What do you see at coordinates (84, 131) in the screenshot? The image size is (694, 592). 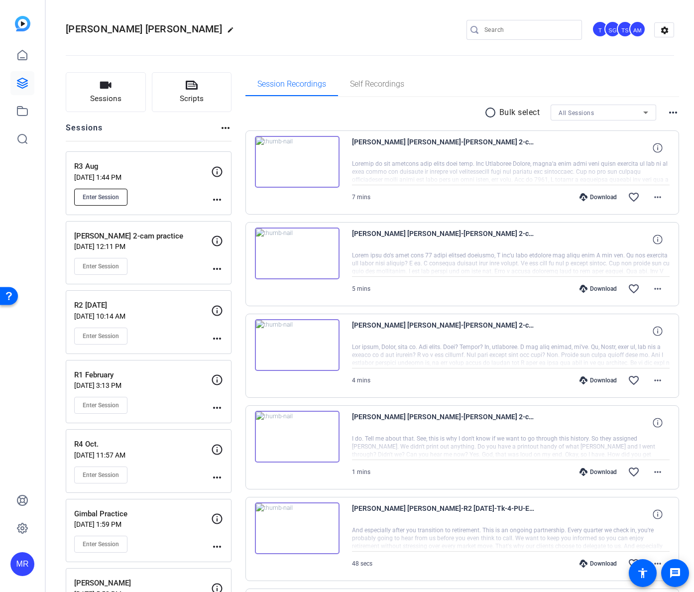 I see `h2: Sessions` at bounding box center [84, 131].